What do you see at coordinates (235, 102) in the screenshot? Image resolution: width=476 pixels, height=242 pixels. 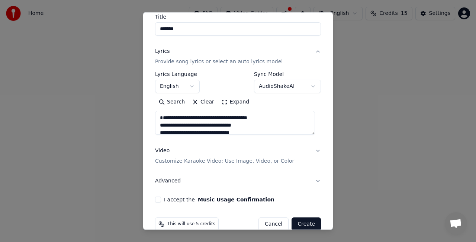 I see `button: Expand` at bounding box center [235, 102].